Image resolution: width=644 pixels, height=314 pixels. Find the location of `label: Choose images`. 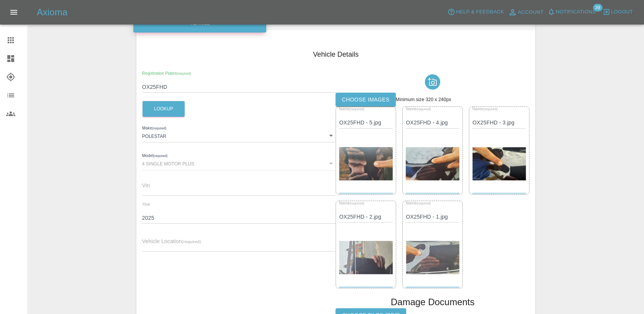

label: Choose images is located at coordinates (366, 100).